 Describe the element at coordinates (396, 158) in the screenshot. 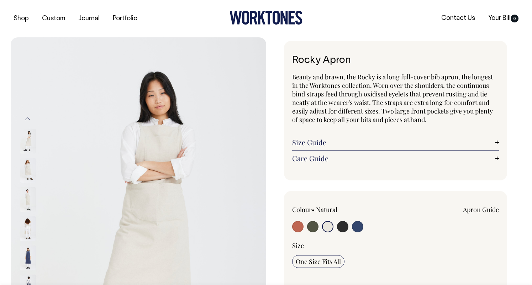

I see `a: Care Guide` at that location.